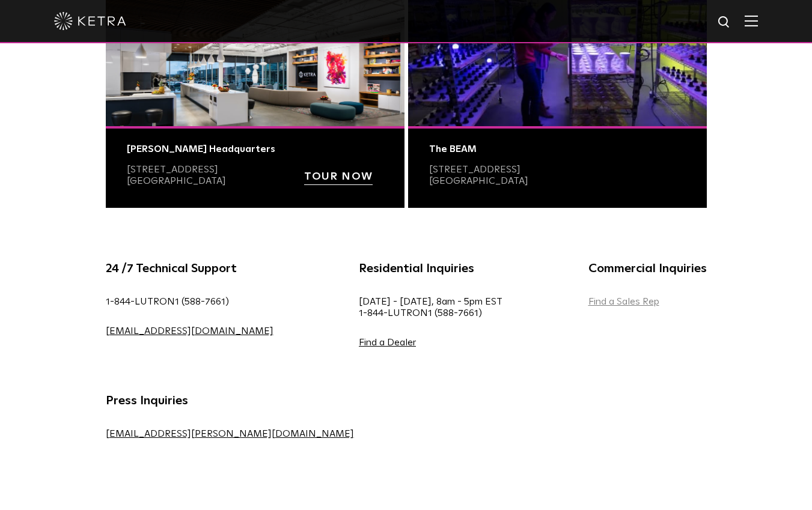 The height and width of the screenshot is (510, 812). I want to click on h5: Residential Inquiries, so click(430, 269).